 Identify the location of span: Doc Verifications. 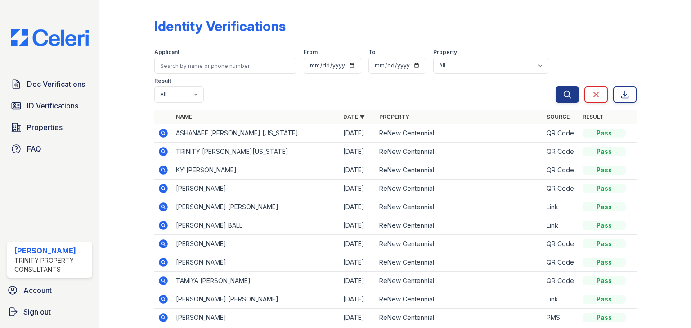
(56, 84).